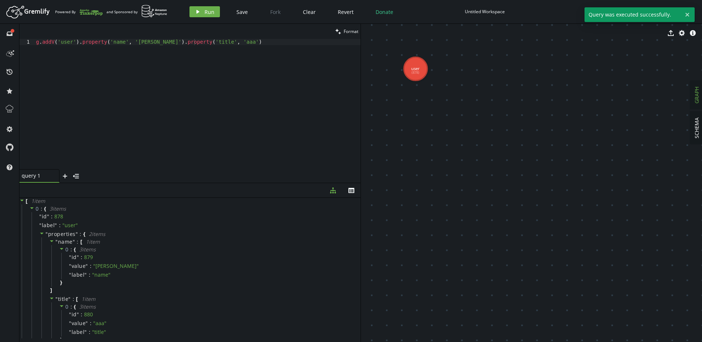  Describe the element at coordinates (62, 234) in the screenshot. I see `span: properties` at that location.